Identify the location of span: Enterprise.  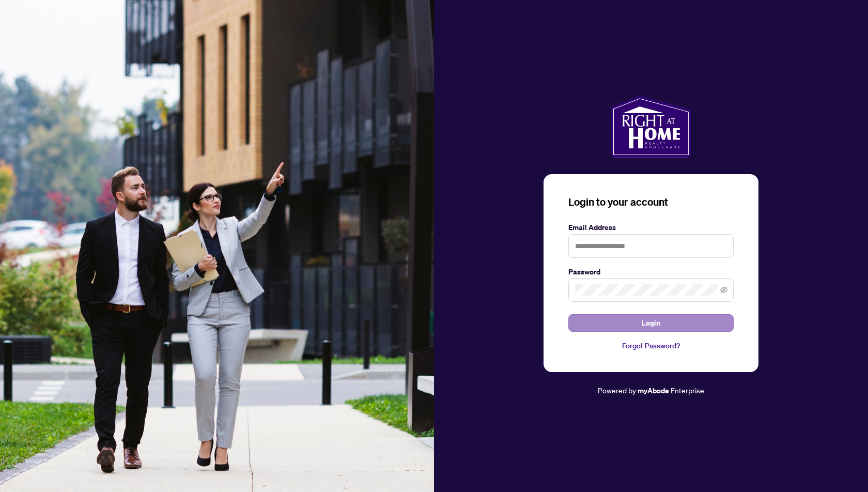
(687, 390).